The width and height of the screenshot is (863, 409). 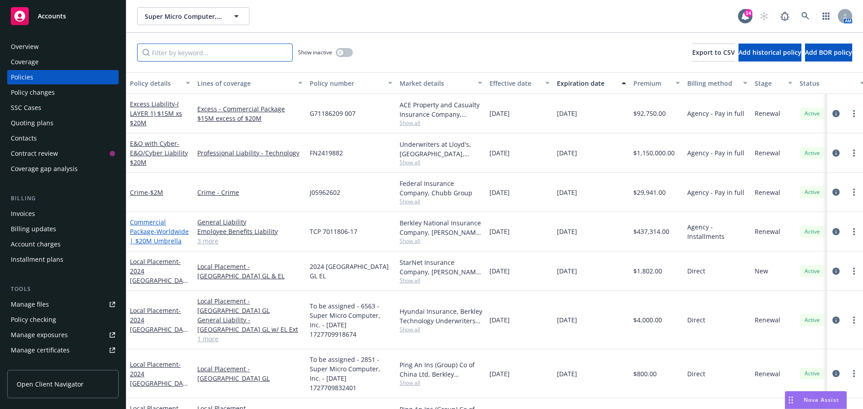 I want to click on input: Filter by keyword..., so click(x=215, y=53).